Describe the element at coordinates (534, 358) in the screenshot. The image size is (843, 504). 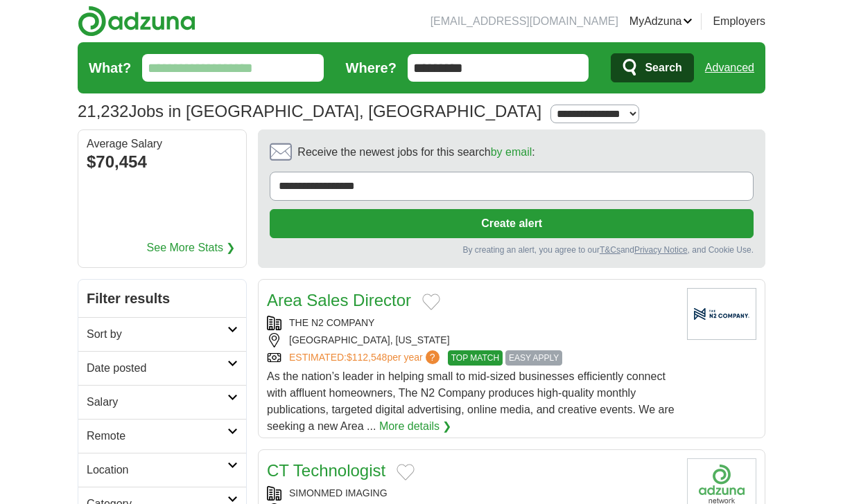
I see `span: EASY APPLY` at that location.